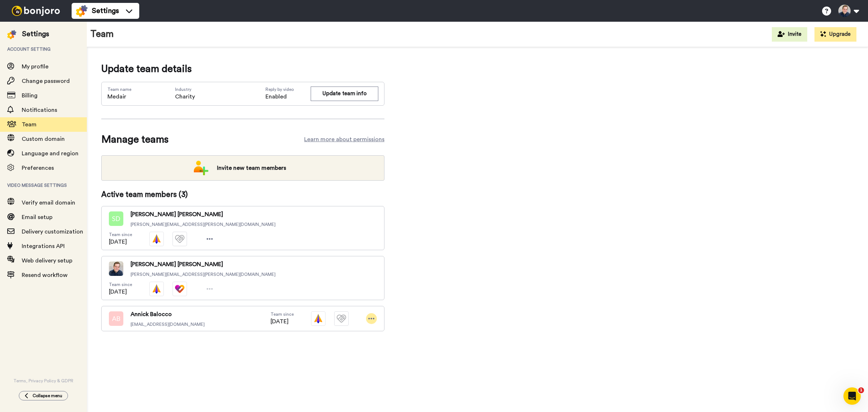 This screenshot has width=868, height=412. Describe the element at coordinates (116, 318) in the screenshot. I see `img: ab.png` at that location.